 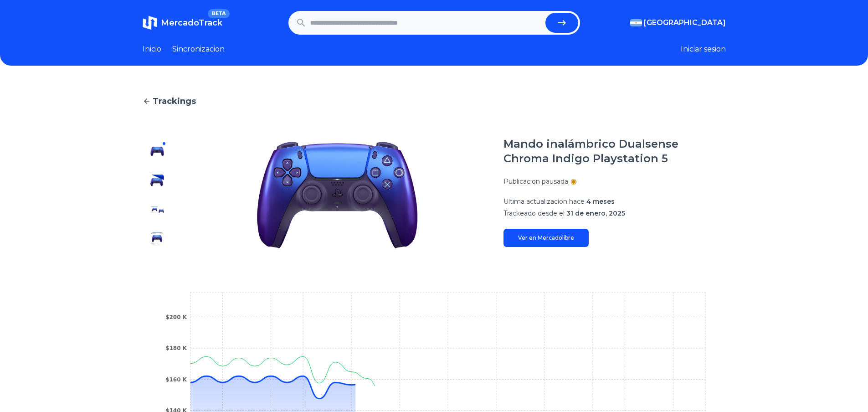 I want to click on a: MercadoTrackBETA, so click(x=182, y=23).